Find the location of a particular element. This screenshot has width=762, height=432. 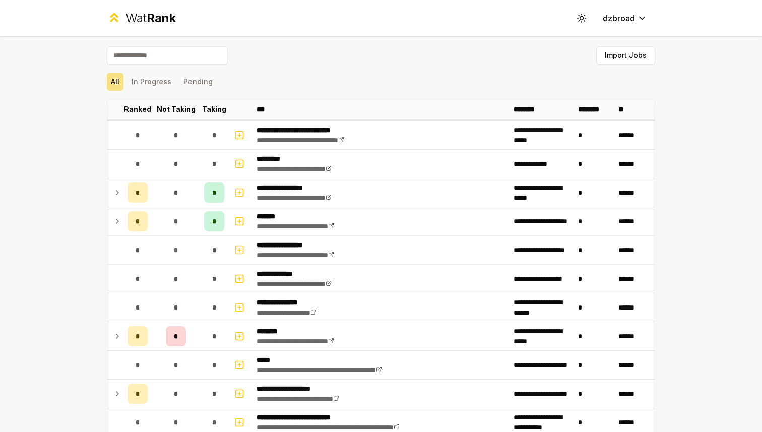

a: WatRank is located at coordinates (141, 18).